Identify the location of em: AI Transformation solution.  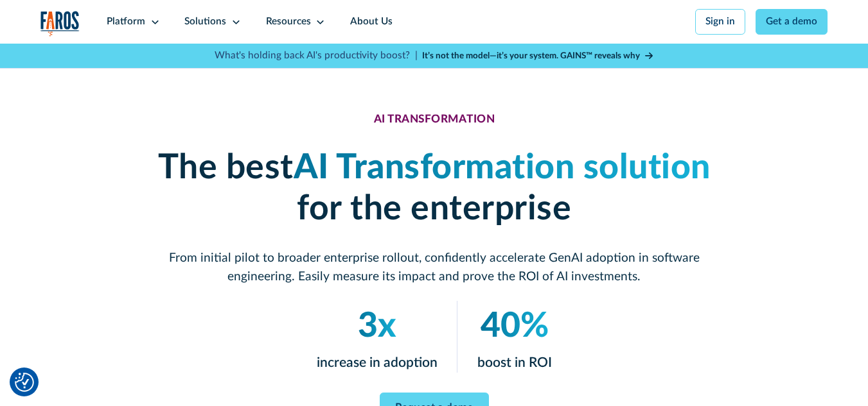
(501, 167).